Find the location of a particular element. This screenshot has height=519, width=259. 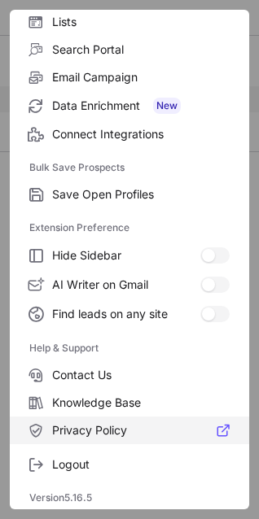

label: Find leads on any site is located at coordinates (129, 314).